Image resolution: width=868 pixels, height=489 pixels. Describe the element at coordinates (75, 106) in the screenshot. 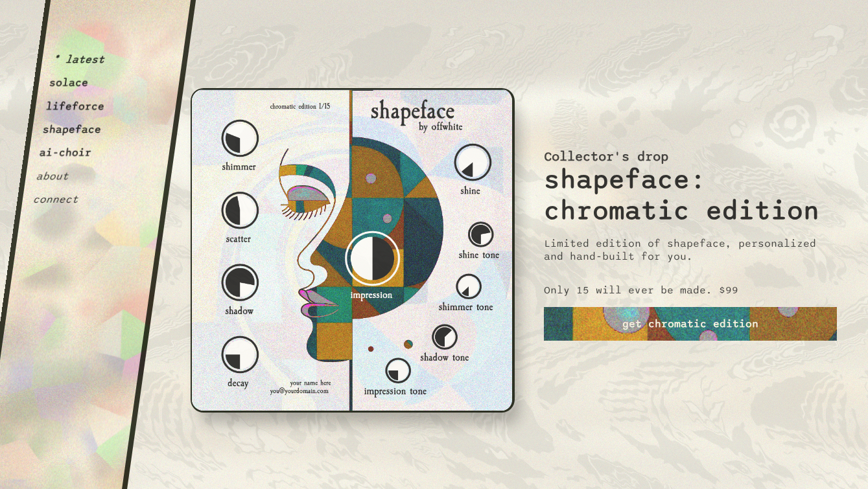

I see `button: lifeforce` at that location.